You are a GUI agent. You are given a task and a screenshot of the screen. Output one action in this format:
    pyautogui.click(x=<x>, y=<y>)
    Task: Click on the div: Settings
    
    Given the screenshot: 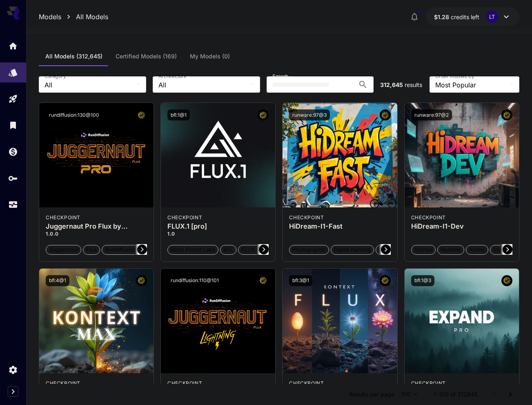 What is the action you would take?
    pyautogui.click(x=13, y=369)
    